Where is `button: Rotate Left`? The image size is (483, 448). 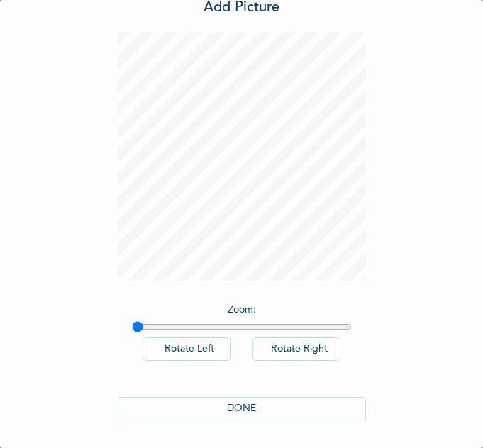
button: Rotate Left is located at coordinates (186, 349).